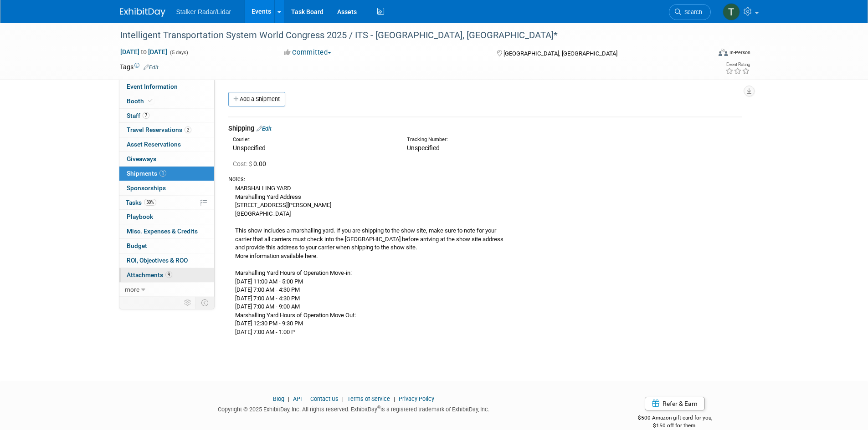 This screenshot has height=430, width=868. I want to click on div: Tracking Number:, so click(509, 140).